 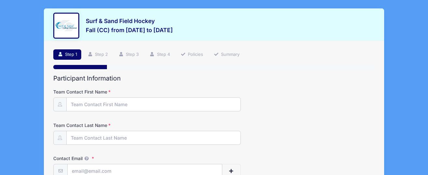 What do you see at coordinates (107, 92) in the screenshot?
I see `label: Team Contact First Name` at bounding box center [107, 92].